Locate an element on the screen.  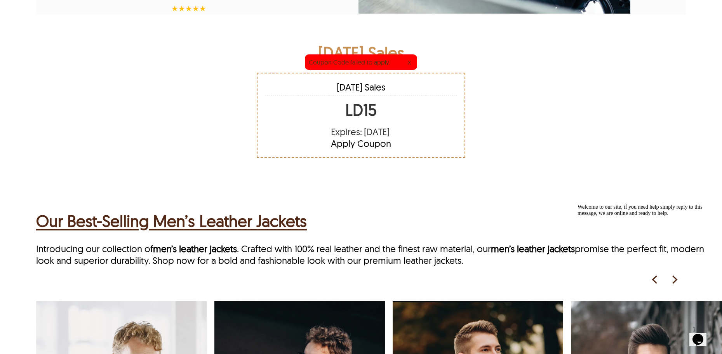
div: Apply Coupon is located at coordinates (361, 143).